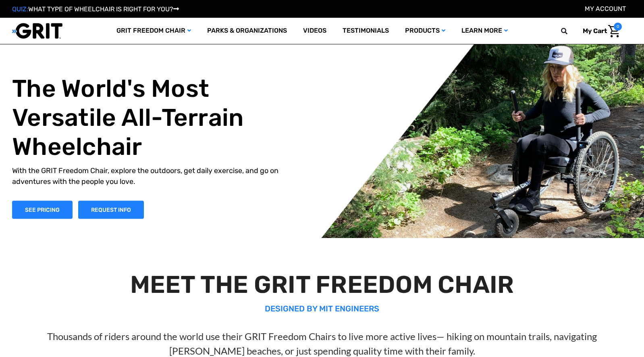 This screenshot has width=644, height=357. What do you see at coordinates (322, 308) in the screenshot?
I see `p: DESIGNED BY MIT ENGINEERS` at bounding box center [322, 308].